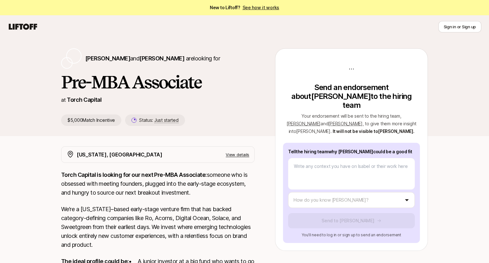 Image resolution: width=489 pixels, height=263 pixels. I want to click on p: Status:, so click(158, 120).